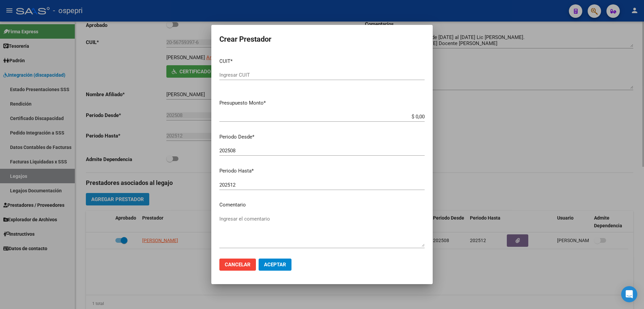 The width and height of the screenshot is (644, 309). I want to click on div: Open Intercom Messenger, so click(629, 294).